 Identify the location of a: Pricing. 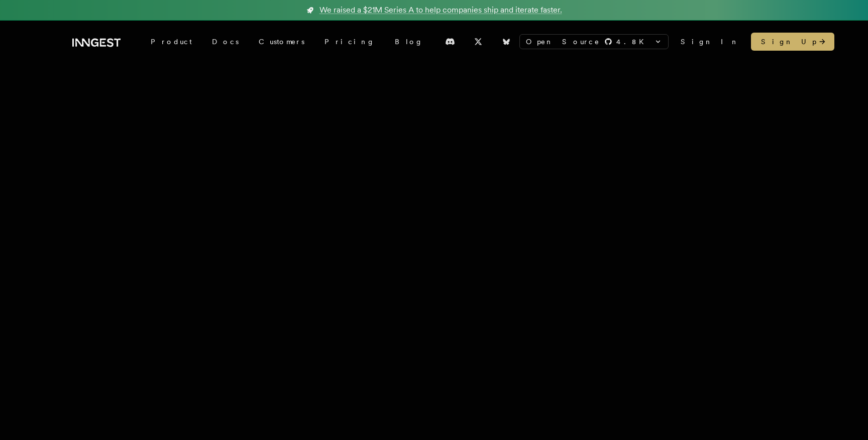
(349, 41).